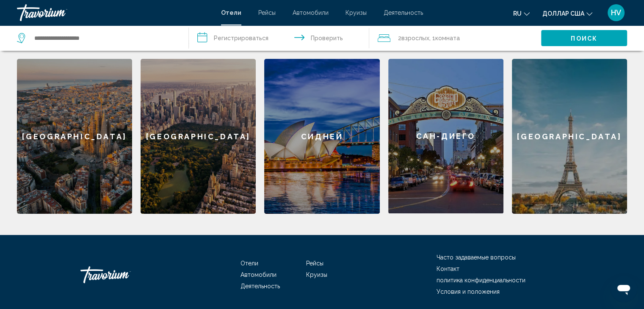 The width and height of the screenshot is (644, 309). Describe the element at coordinates (616, 13) in the screenshot. I see `button: Меню пользователя` at that location.